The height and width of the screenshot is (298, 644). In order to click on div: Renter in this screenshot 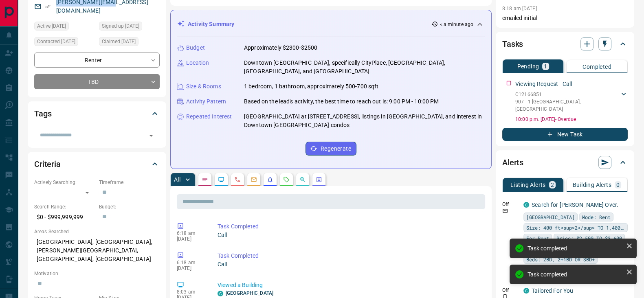, I will do `click(97, 60)`.